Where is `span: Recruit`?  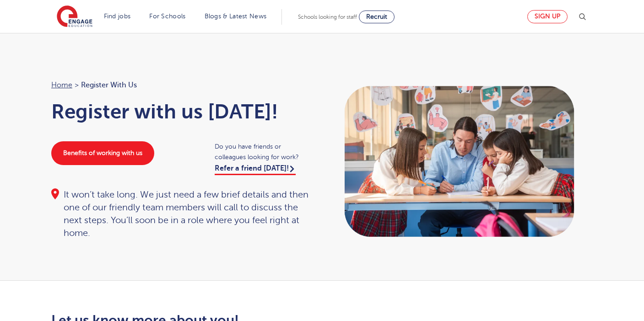 span: Recruit is located at coordinates (377, 16).